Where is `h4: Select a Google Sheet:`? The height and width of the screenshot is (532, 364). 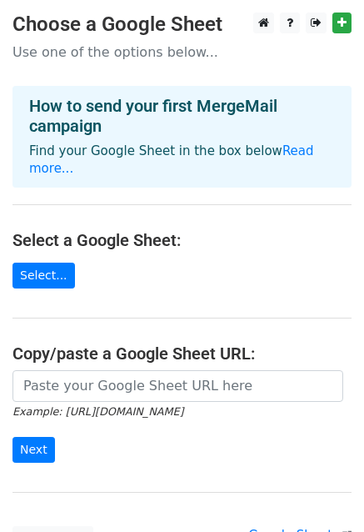
h4: Select a Google Sheet: is located at coordinates (182, 240).